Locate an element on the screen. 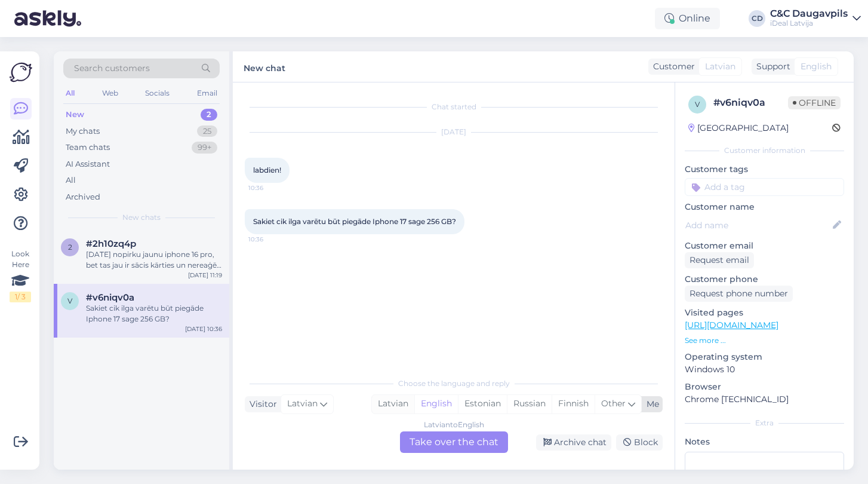 The height and width of the screenshot is (484, 868). p: Customer name is located at coordinates (764, 206).